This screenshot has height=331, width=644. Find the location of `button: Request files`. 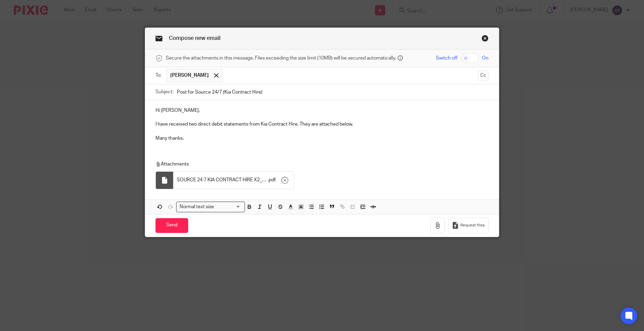

button: Request files is located at coordinates (468, 225).